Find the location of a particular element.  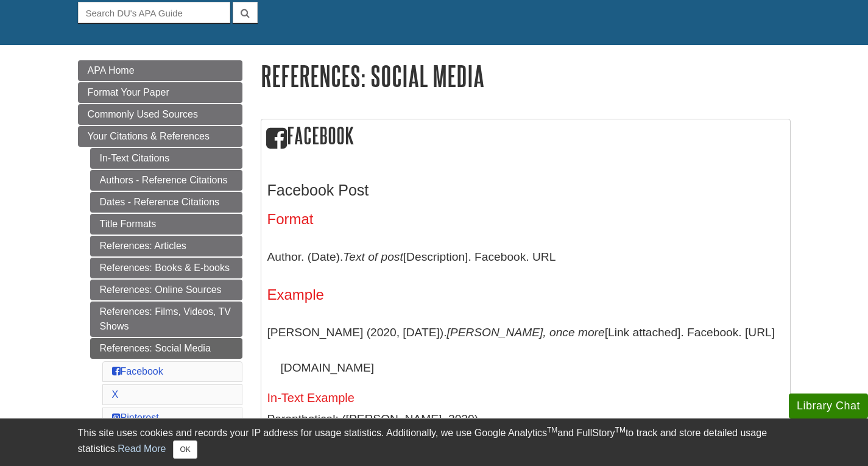

h2: Facebook is located at coordinates (525, 136).